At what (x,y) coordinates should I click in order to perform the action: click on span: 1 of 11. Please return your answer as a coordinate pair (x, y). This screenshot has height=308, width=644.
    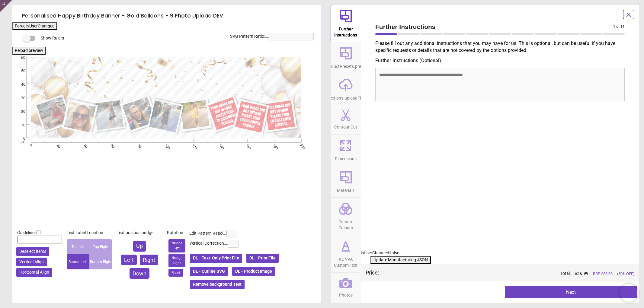
    Looking at the image, I should click on (619, 27).